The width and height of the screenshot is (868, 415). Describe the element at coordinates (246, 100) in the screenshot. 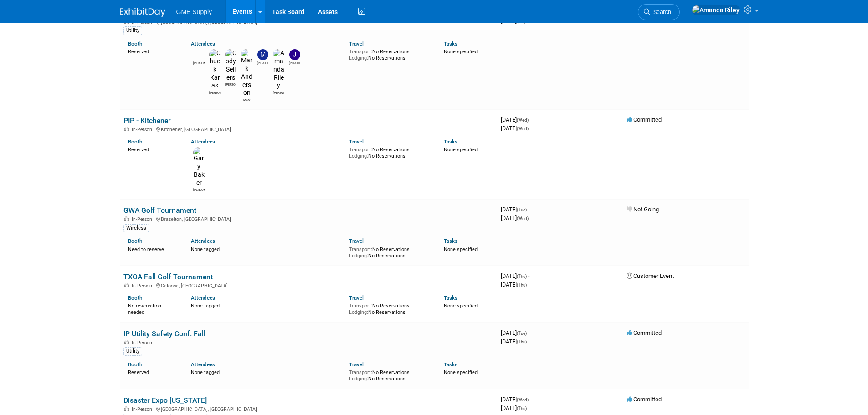

I see `div: Mark Anderson` at that location.